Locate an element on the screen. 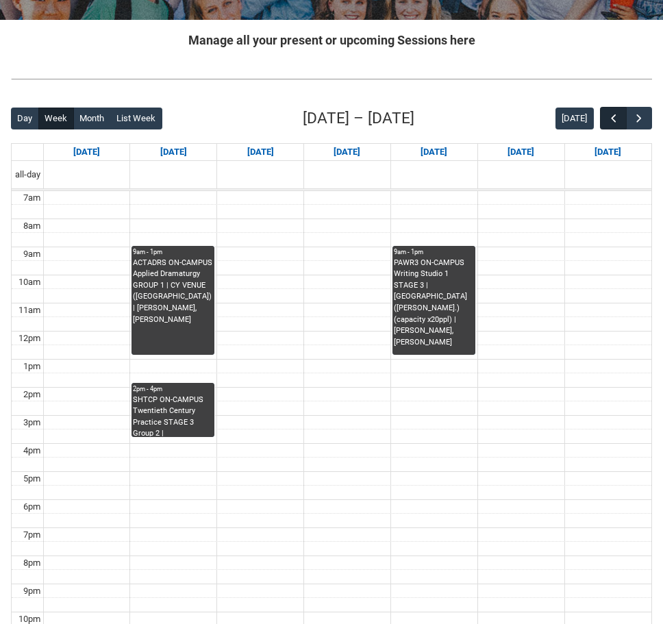  div: 1pm is located at coordinates (32, 367).